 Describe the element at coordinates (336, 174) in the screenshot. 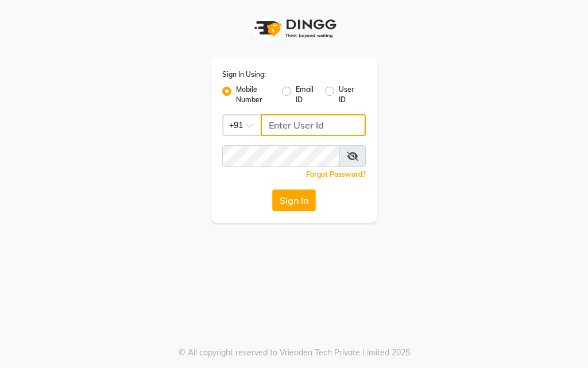

I see `a: Forgot Password?` at that location.